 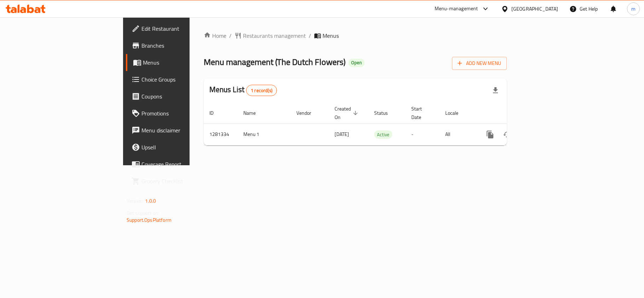 I want to click on span: Add New Menu, so click(x=479, y=64).